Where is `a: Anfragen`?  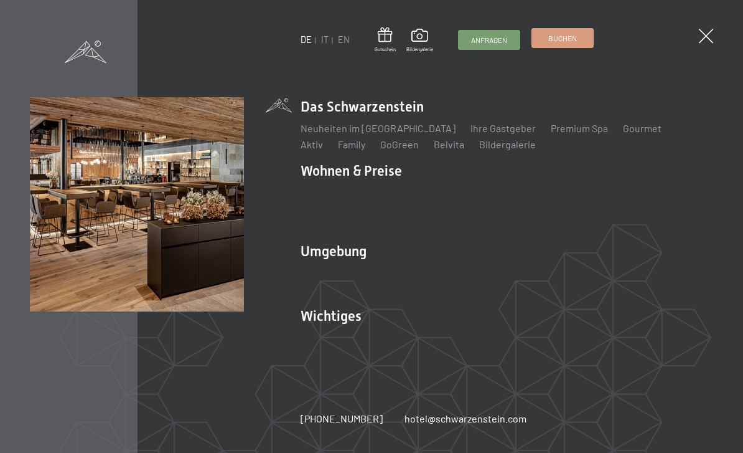 a: Anfragen is located at coordinates (489, 40).